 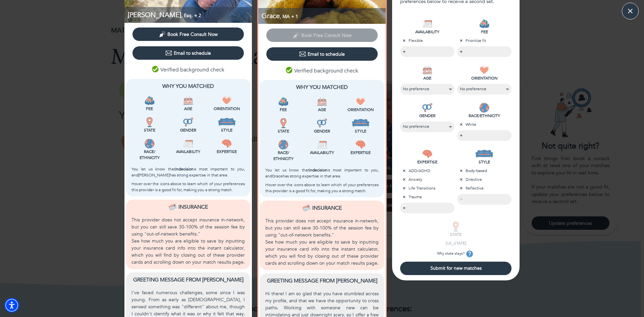 What do you see at coordinates (427, 162) in the screenshot?
I see `p: EXPERTISE` at bounding box center [427, 162].